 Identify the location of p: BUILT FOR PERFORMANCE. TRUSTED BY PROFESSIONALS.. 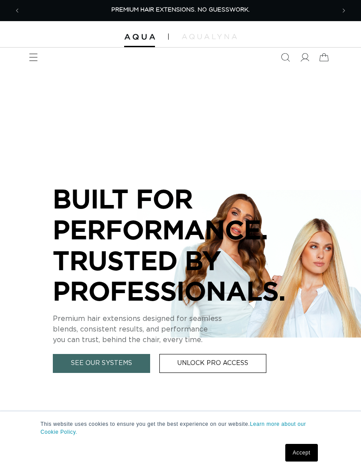
(181, 245).